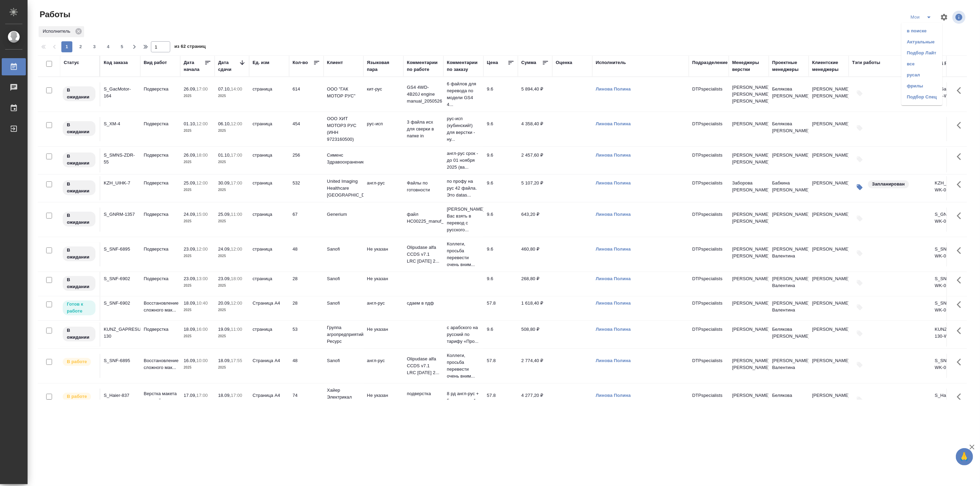  I want to click on button: 3, so click(94, 47).